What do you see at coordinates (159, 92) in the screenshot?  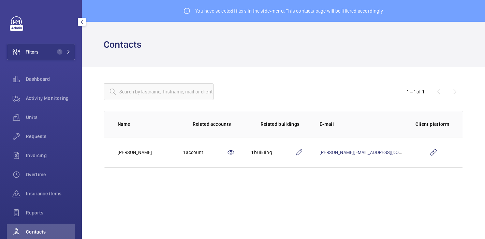 I see `input: Search by lastname, firstname, mail or client` at bounding box center [159, 92].